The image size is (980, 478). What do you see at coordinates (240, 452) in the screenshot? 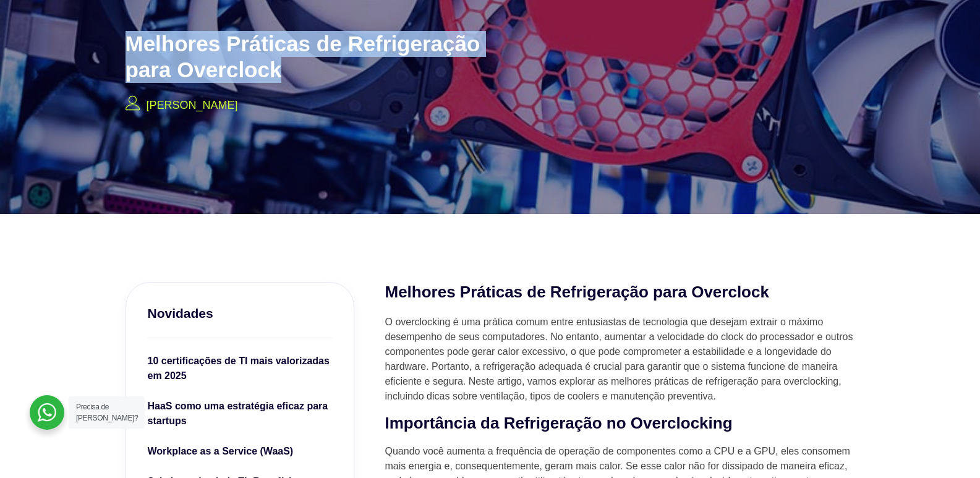
I see `a: Workplace as a Service (WaaS)` at bounding box center [240, 452].